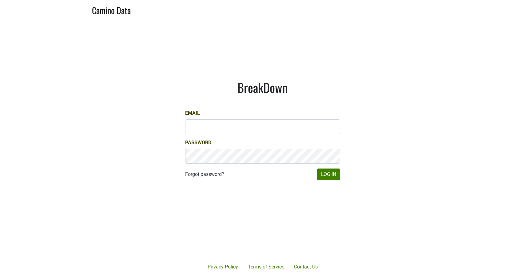  I want to click on a: Privacy Policy, so click(223, 267).